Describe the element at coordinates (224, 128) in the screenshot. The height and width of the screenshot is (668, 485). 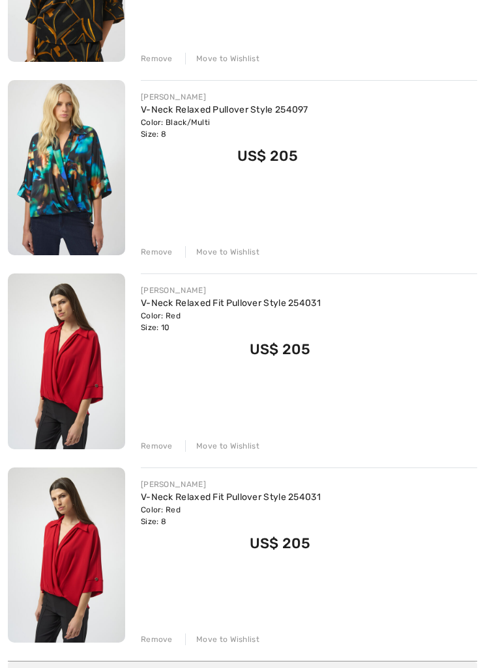
I see `div: Color: Black/Multi Size: 8` at that location.